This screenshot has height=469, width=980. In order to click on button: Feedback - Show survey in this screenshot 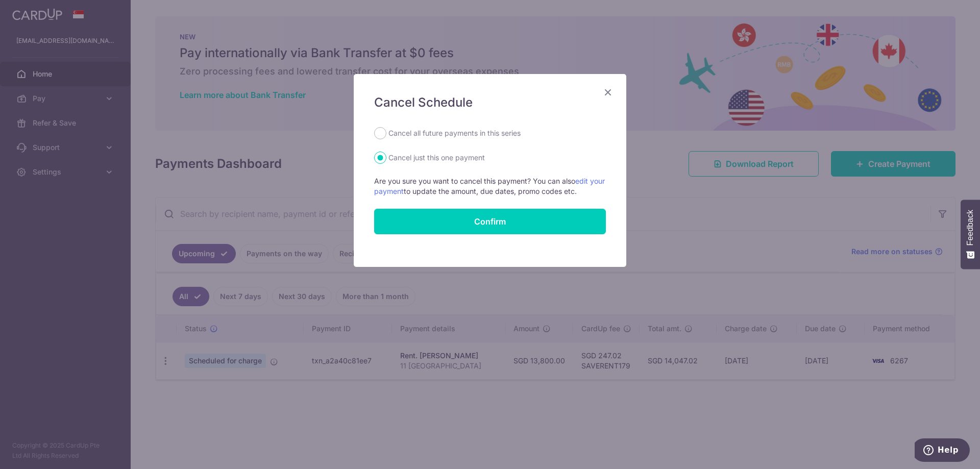, I will do `click(970, 234)`.